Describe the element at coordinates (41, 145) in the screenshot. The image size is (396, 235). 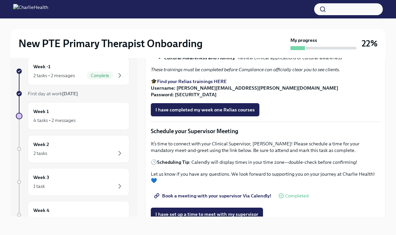
I see `h6: Week 2` at that location.